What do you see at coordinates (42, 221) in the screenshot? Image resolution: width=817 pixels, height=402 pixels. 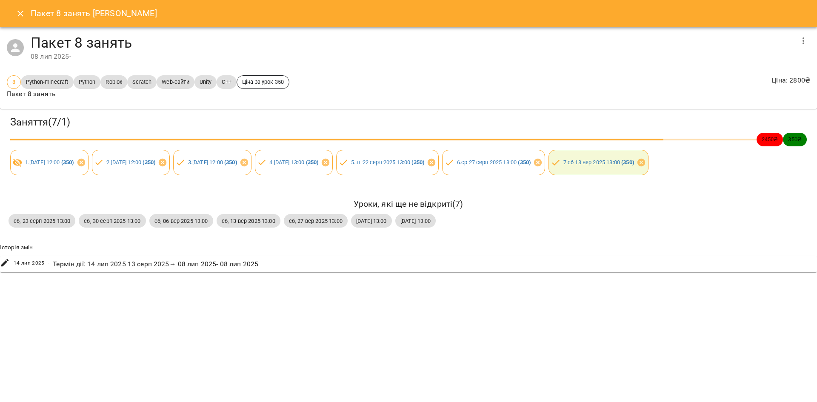 I see `span: сб, 23 серп 2025 13:00` at bounding box center [42, 221].